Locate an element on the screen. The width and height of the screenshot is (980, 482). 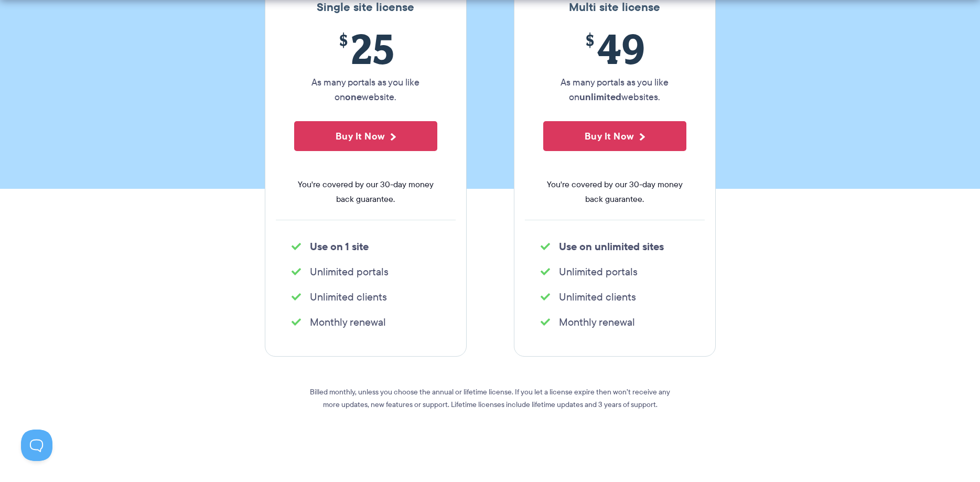
strong: unlimited is located at coordinates (600, 97).